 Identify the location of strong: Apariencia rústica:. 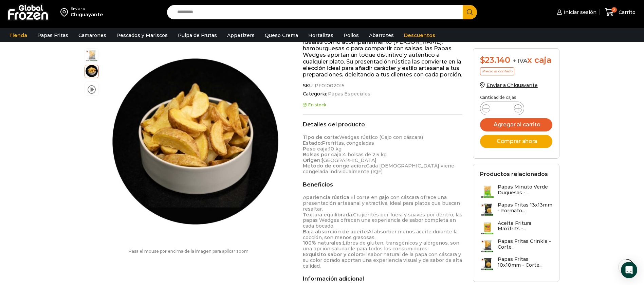
(327, 197).